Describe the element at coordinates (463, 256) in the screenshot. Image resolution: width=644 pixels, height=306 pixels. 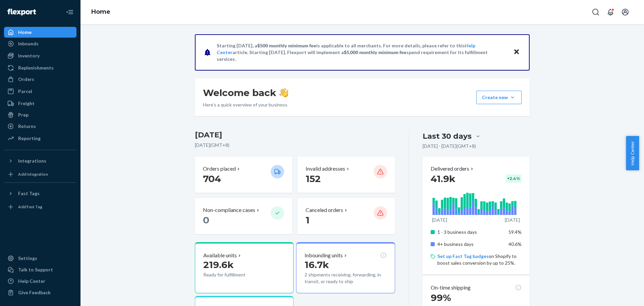
I see `a: Set up Fast Tag badges` at that location.